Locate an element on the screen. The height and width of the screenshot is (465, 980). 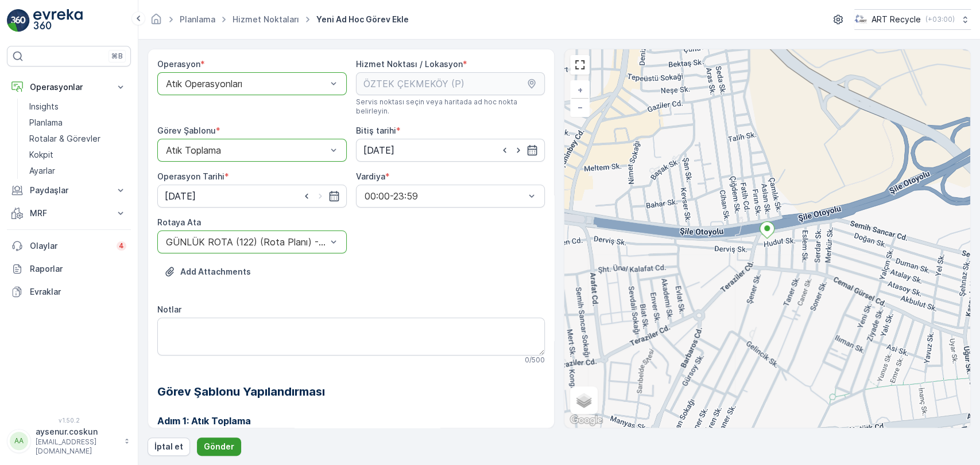
a: Bu bölgeyi Google Haritalar'da açın (yeni pencerede açılır) is located at coordinates (586, 421).